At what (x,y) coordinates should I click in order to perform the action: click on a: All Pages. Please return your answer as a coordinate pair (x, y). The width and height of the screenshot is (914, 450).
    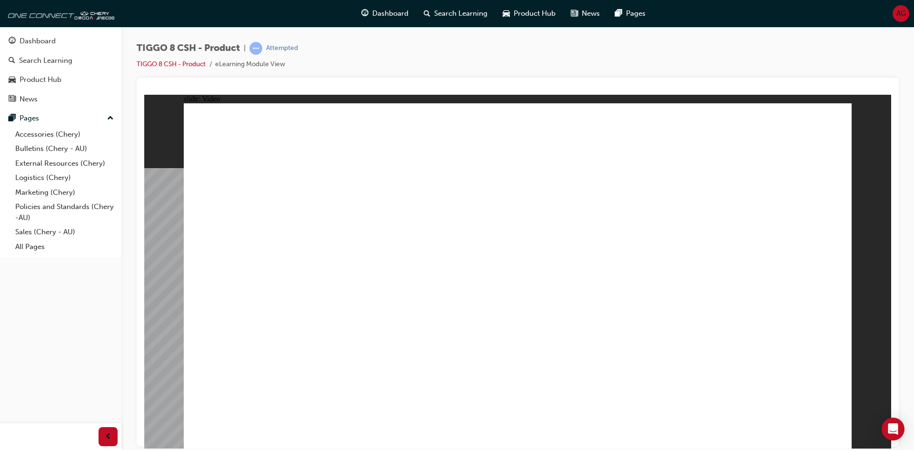
    Looking at the image, I should click on (64, 247).